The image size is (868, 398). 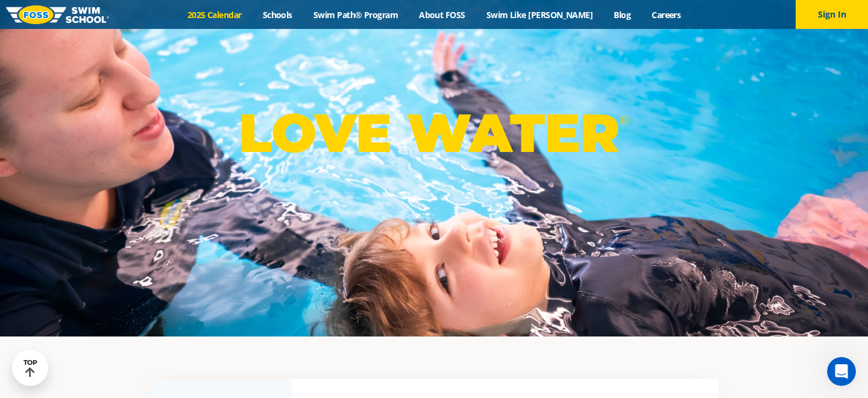 What do you see at coordinates (57, 15) in the screenshot?
I see `img: FOSS Swim School Logo` at bounding box center [57, 15].